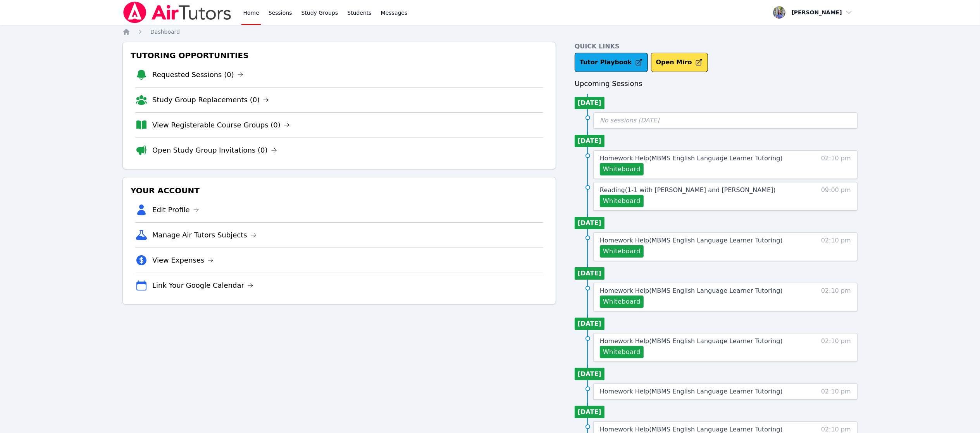 The image size is (980, 433). What do you see at coordinates (394, 13) in the screenshot?
I see `span: Messages` at bounding box center [394, 13].